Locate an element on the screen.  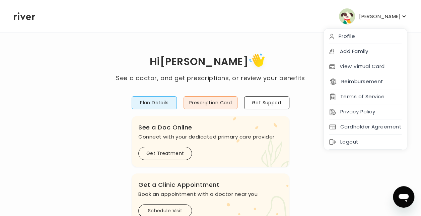
button: Get Treatment is located at coordinates (165, 153).